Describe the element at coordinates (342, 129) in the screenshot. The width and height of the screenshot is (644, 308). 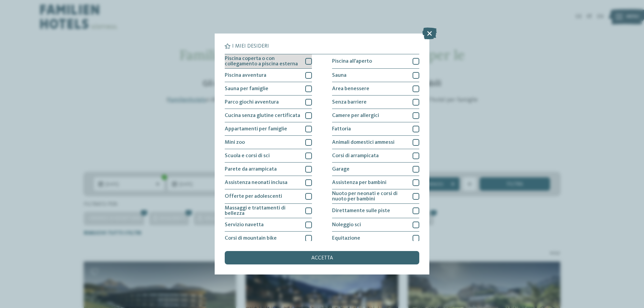
I see `span: Fattoria` at that location.